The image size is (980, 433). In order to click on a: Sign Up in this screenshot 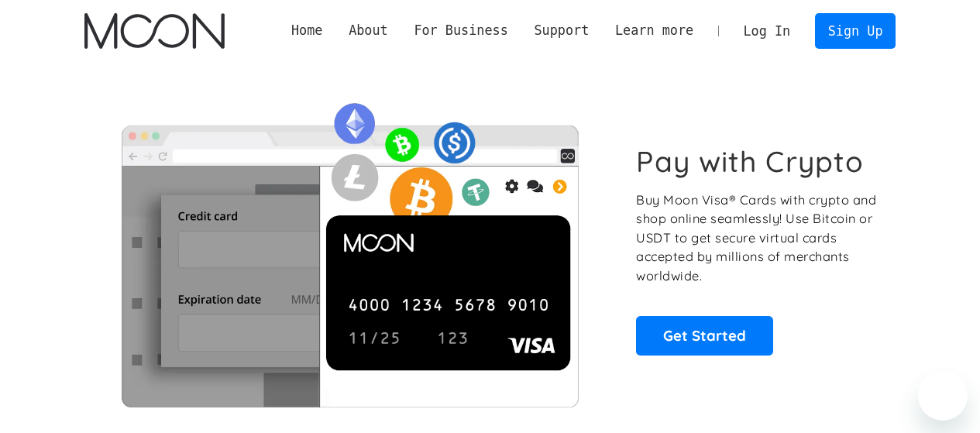, I will do `click(855, 30)`.